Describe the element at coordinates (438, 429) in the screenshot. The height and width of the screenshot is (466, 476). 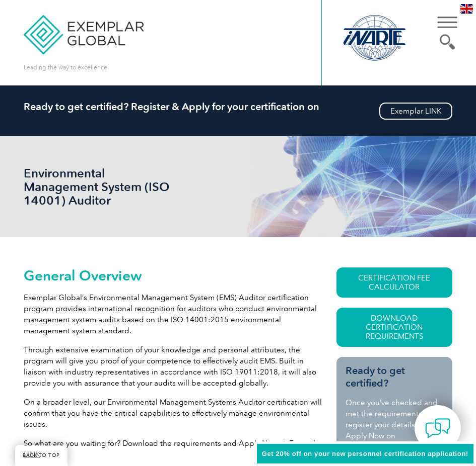
I see `img: contact-chat.png` at that location.